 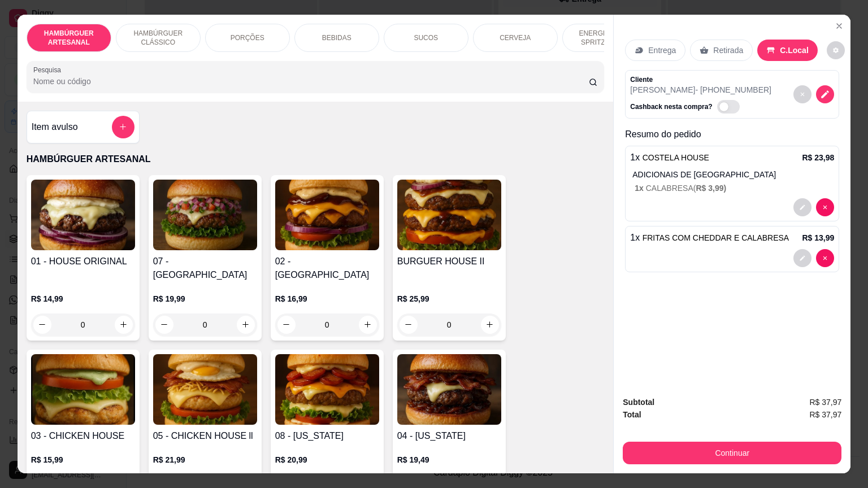 I want to click on p: HAMBÚRGUER CLÁSSICO, so click(x=158, y=38).